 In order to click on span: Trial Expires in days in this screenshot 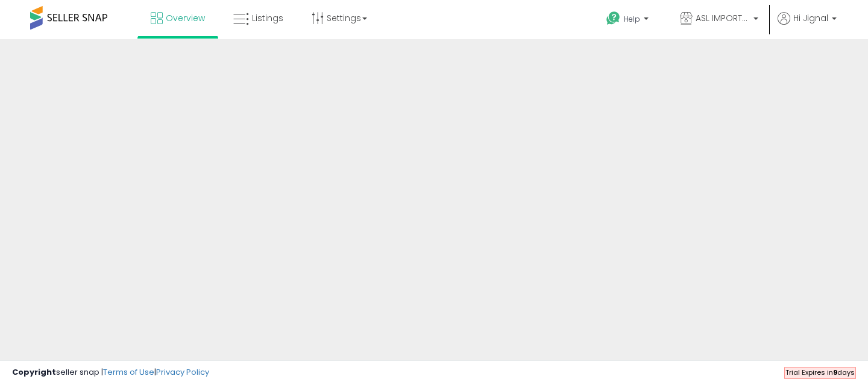, I will do `click(819, 372)`.